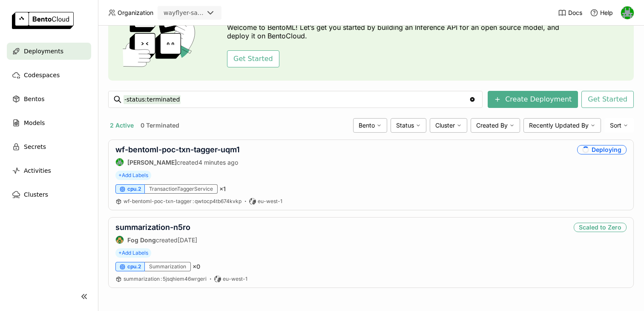 The height and width of the screenshot is (311, 644). What do you see at coordinates (408, 125) in the screenshot?
I see `div: Status` at bounding box center [408, 125].